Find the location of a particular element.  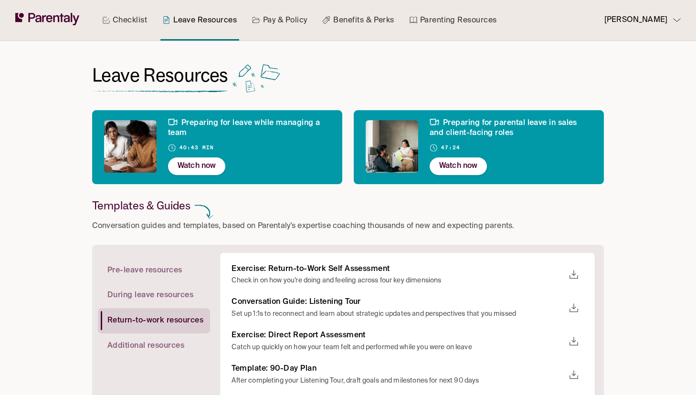

h6: 40:43 min is located at coordinates (197, 148).